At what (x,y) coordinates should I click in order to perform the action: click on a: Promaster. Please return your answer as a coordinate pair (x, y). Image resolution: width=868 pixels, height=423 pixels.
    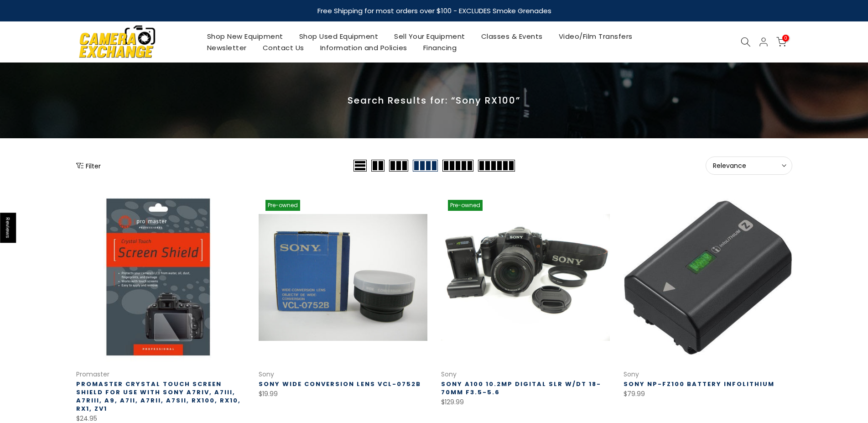
    Looking at the image, I should click on (93, 374).